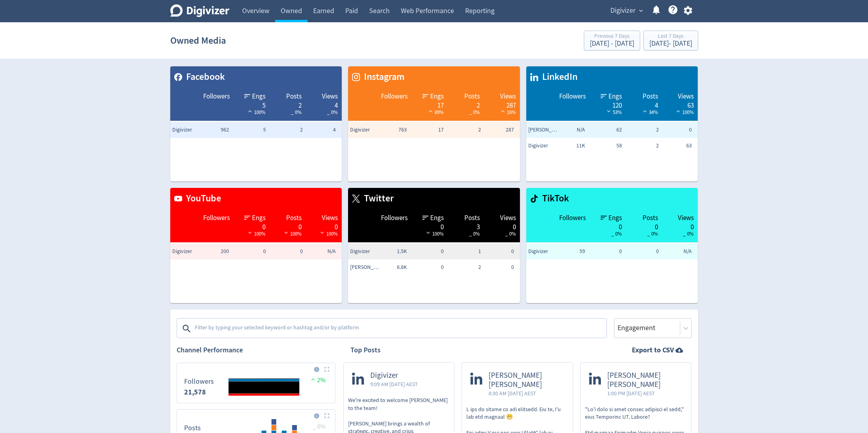 The width and height of the screenshot is (868, 433). Describe the element at coordinates (198, 40) in the screenshot. I see `h1: Owned Media` at that location.